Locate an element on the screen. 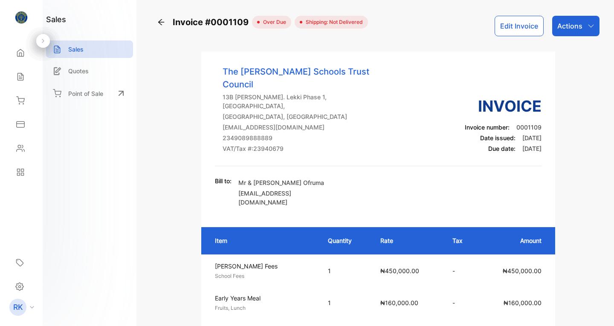 This screenshot has height=326, width=614. p: Quantity is located at coordinates (346, 240).